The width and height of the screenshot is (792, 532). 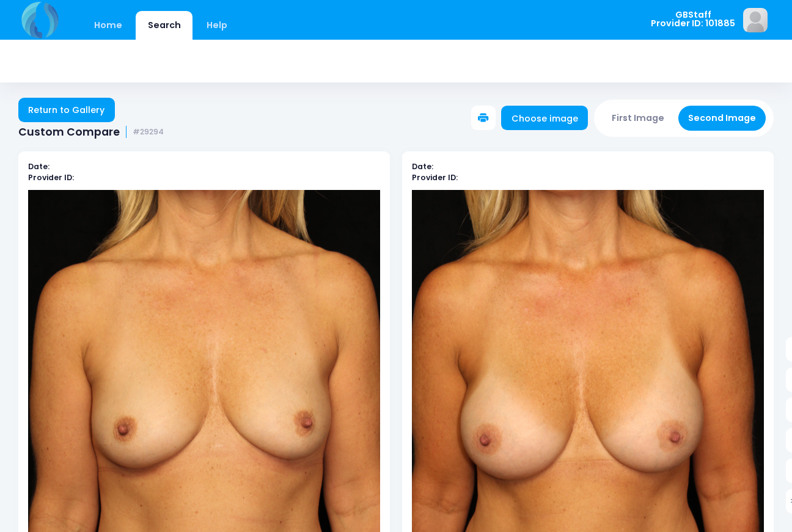 I want to click on span: GBStaff Provider ID: 101885, so click(x=693, y=19).